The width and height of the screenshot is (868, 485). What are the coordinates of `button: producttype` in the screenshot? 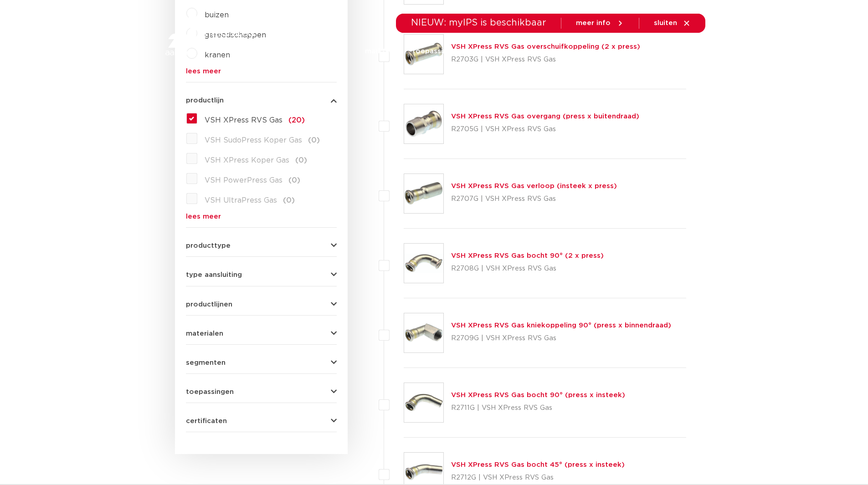 It's located at (261, 246).